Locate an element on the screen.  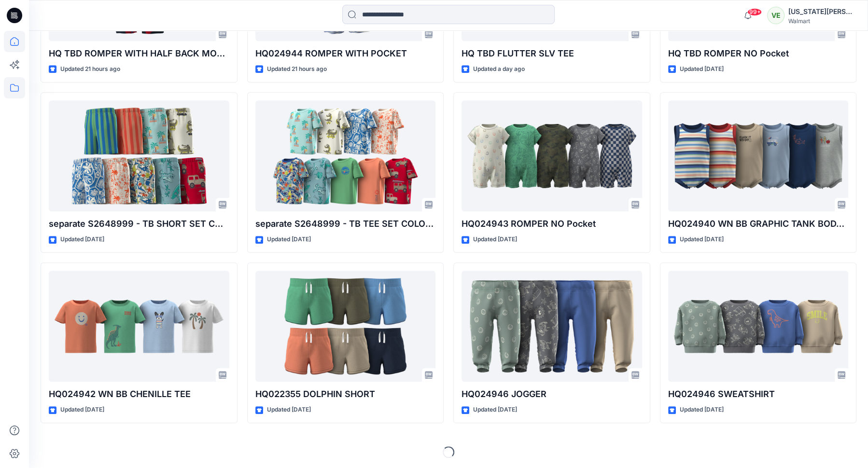
p: HQ022355 DOLPHIN SHORT is located at coordinates (345, 395).